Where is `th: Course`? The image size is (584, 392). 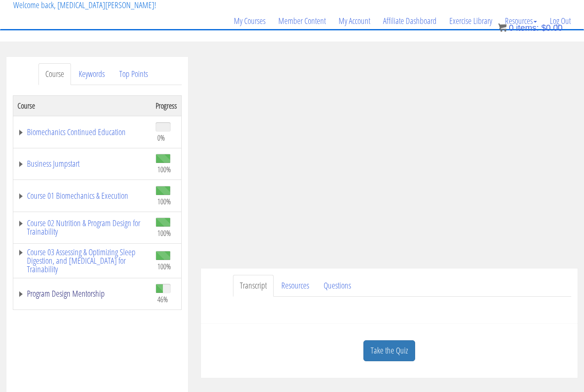
th: Course is located at coordinates (82, 106).